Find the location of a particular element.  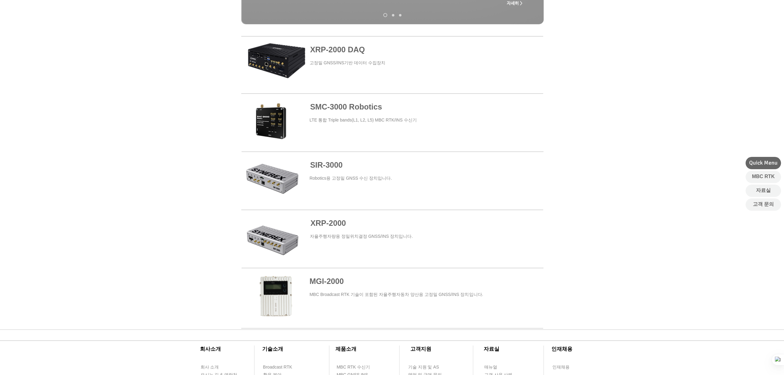

a: XRP-2000 DAQ is located at coordinates (385, 15).